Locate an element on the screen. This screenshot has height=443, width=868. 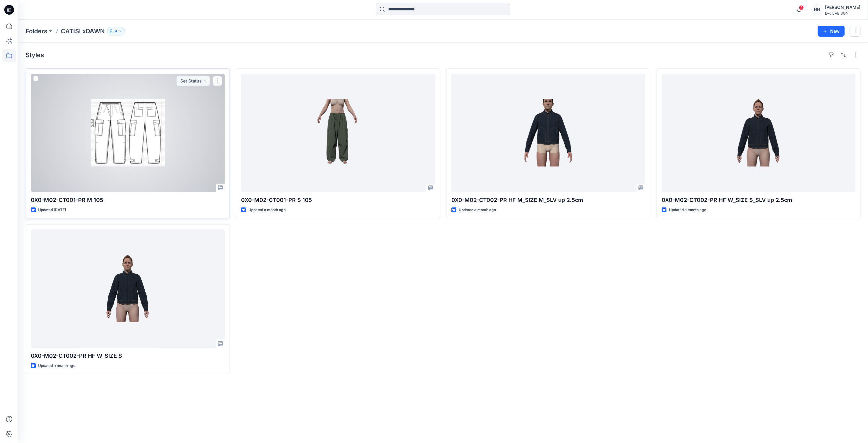
a: Folders is located at coordinates (36, 31).